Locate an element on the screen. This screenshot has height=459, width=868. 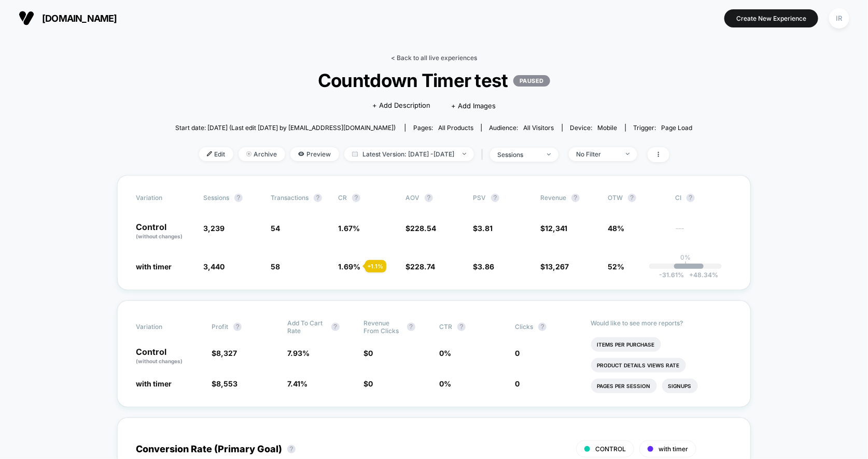
span: Clicks is located at coordinates (524, 326).